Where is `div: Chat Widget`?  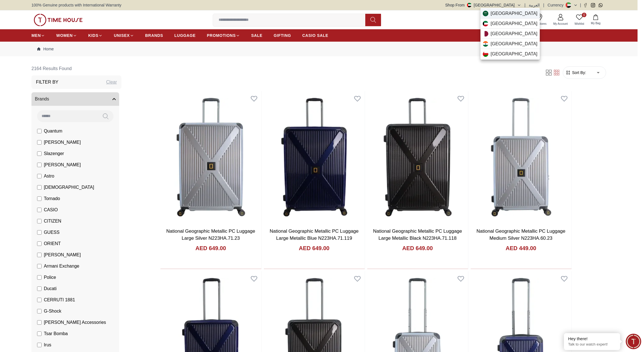 div: Chat Widget is located at coordinates (633, 341).